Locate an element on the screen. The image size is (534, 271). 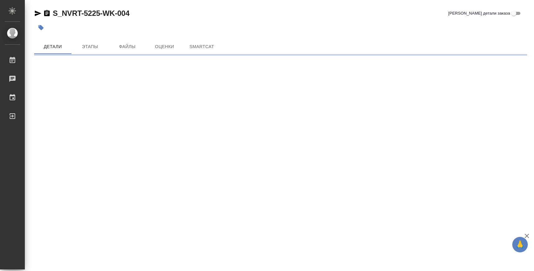
button: Скопировать ссылку для ЯМессенджера is located at coordinates (38, 13).